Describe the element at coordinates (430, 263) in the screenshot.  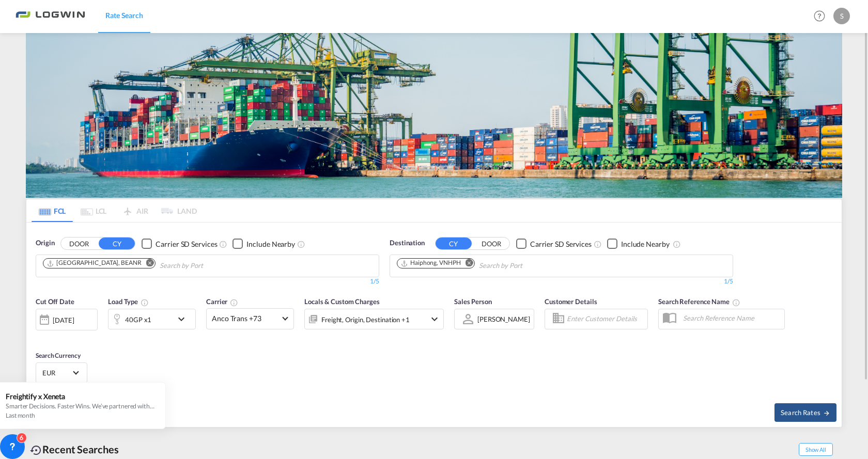
I see `div: Haiphong, VNHPH` at that location.